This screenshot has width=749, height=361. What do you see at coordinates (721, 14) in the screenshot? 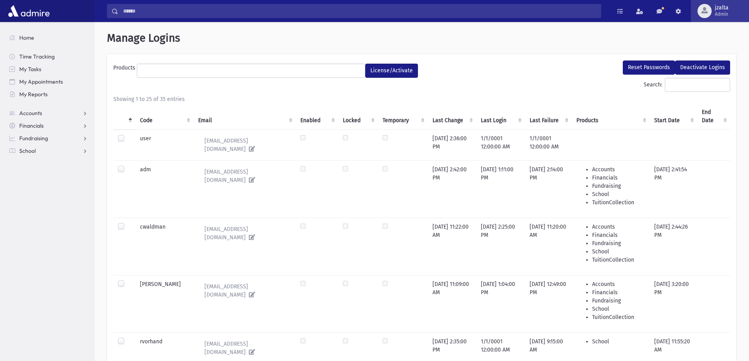
I see `span: Admin` at bounding box center [721, 14].